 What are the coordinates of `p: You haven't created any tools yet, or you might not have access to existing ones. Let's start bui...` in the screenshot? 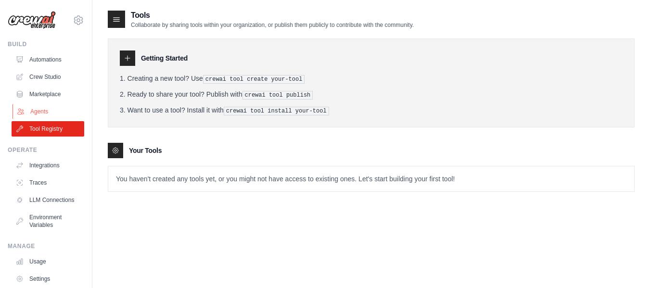 It's located at (371, 179).